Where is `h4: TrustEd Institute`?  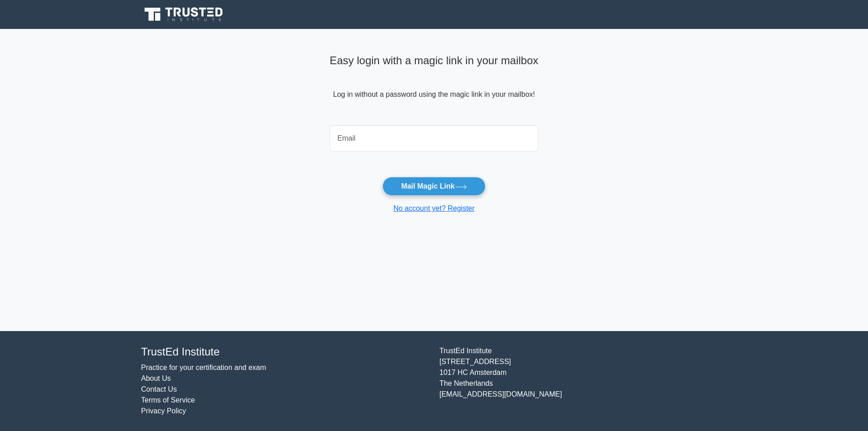 h4: TrustEd Institute is located at coordinates (285, 352).